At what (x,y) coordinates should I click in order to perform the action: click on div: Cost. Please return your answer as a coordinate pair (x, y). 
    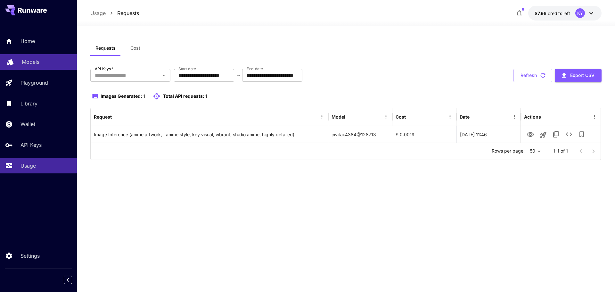
    Looking at the image, I should click on (401, 117).